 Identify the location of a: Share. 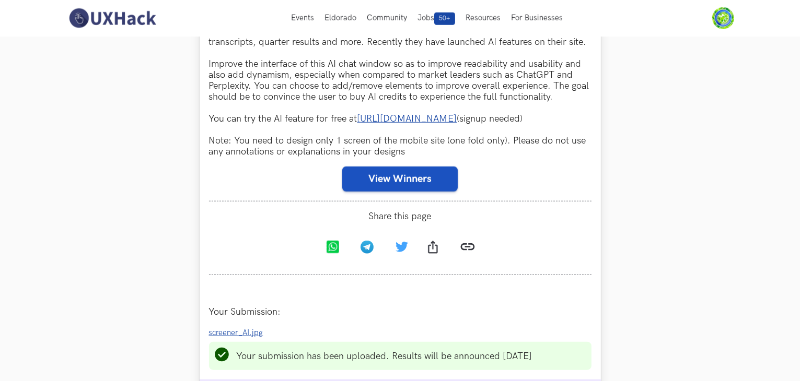
(435, 249).